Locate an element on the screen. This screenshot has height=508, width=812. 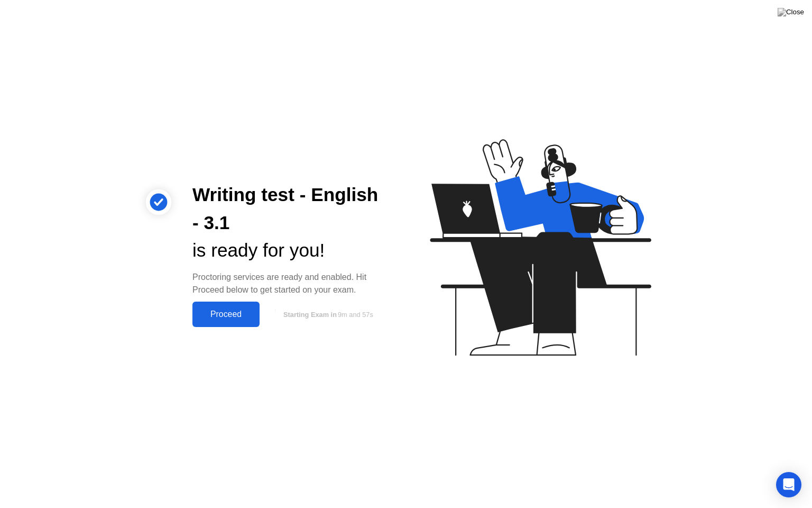
div: Proctoring services are ready and enabled. Hit Proceed below to get started on your exam. is located at coordinates (291, 284).